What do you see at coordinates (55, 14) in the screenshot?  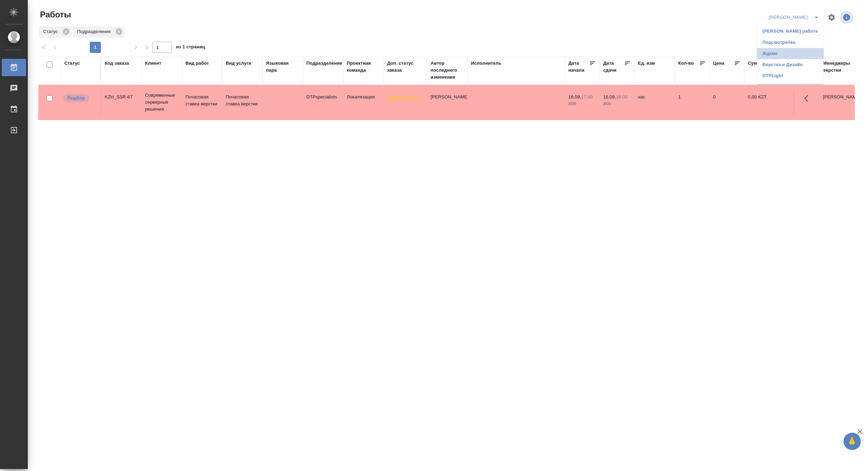 I see `span: Работы` at bounding box center [55, 14].